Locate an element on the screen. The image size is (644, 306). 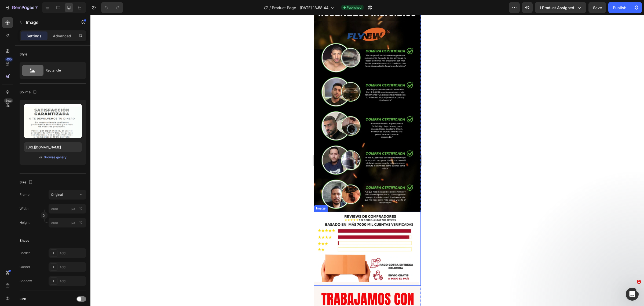
img: preview-image is located at coordinates (53, 121).